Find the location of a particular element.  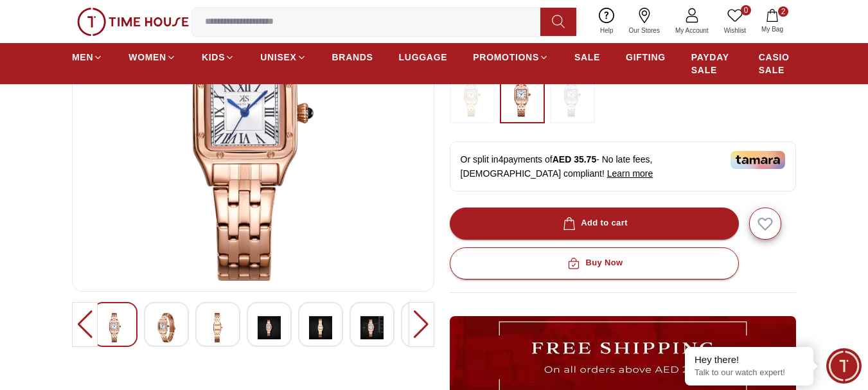

a: Our Stores is located at coordinates (645, 21).